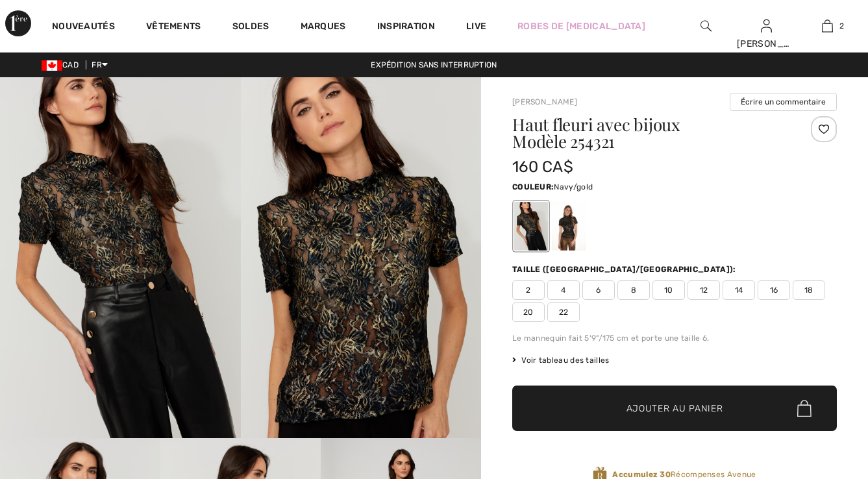 The width and height of the screenshot is (868, 479). Describe the element at coordinates (599, 290) in the screenshot. I see `span: 6` at that location.